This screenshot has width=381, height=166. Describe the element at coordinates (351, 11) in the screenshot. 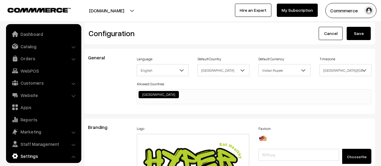

I see `button: Commmerce` at that location.